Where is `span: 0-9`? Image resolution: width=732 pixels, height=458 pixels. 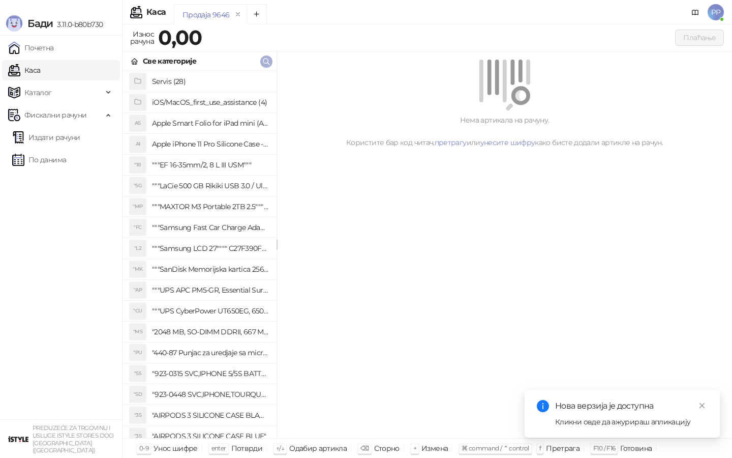 span: 0-9 is located at coordinates (144, 447).